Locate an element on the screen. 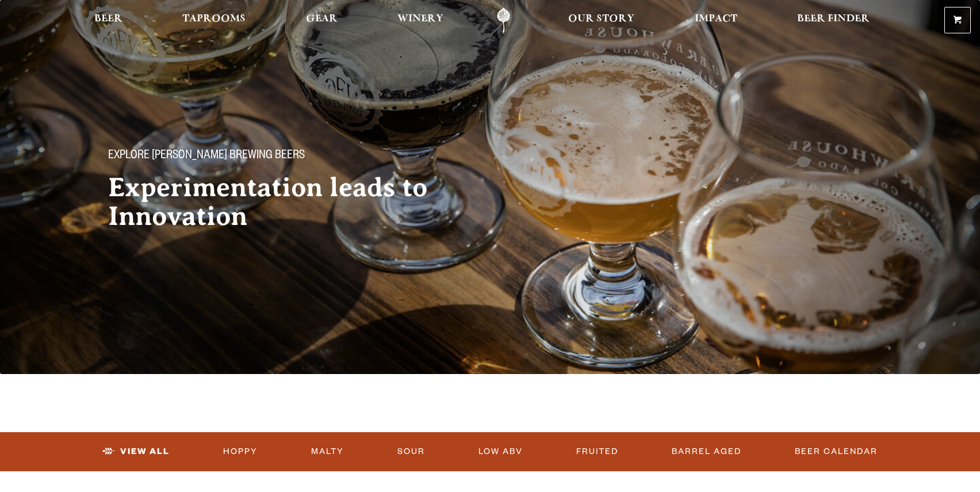  a: Hoppy is located at coordinates (241, 451).